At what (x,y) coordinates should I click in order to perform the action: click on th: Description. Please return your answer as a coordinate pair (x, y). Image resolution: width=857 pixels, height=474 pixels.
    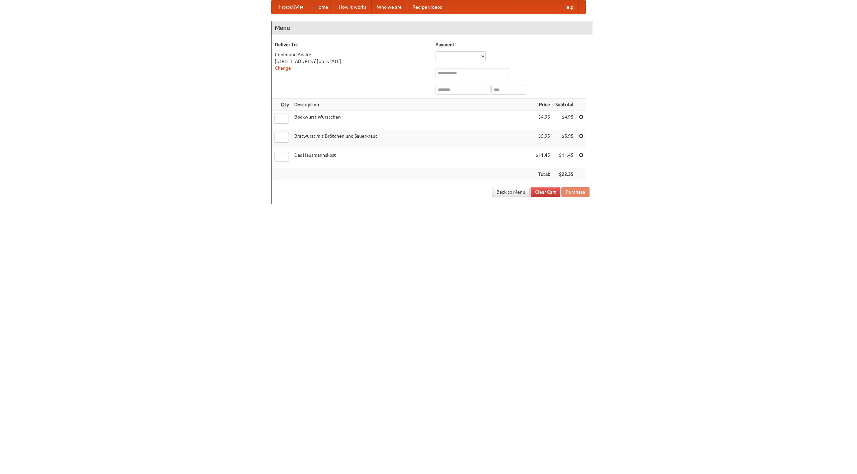
    Looking at the image, I should click on (412, 105).